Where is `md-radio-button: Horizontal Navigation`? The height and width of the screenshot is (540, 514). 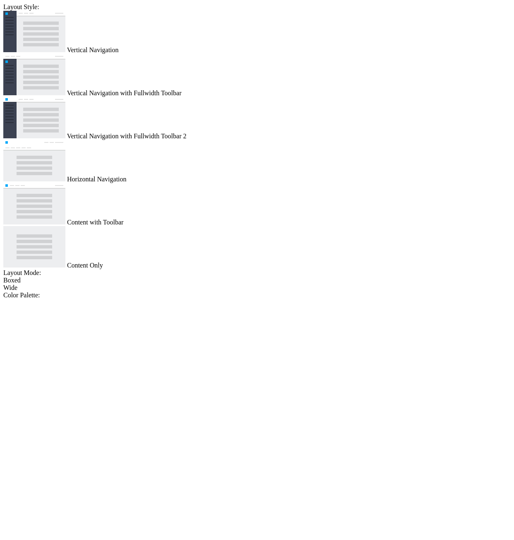
md-radio-button: Horizontal Navigation is located at coordinates (257, 161).